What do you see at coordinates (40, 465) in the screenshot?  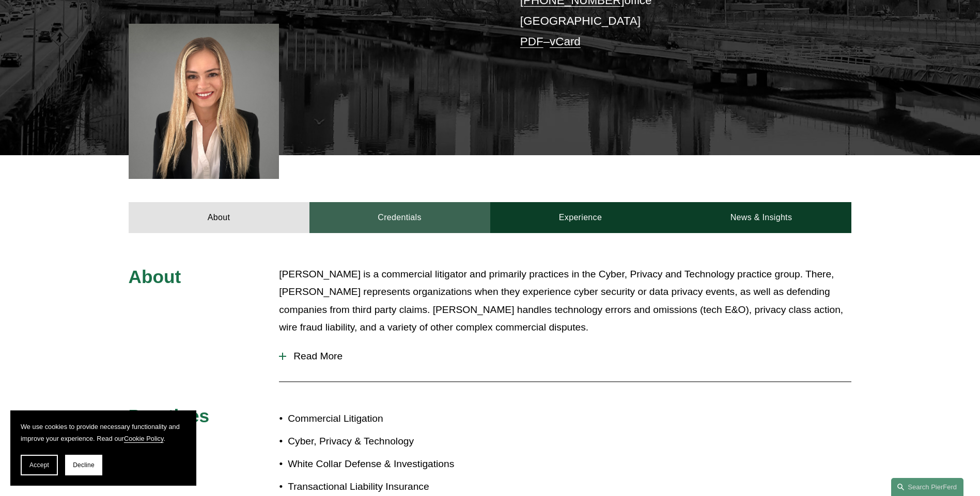 I see `button: Accept` at bounding box center [40, 465].